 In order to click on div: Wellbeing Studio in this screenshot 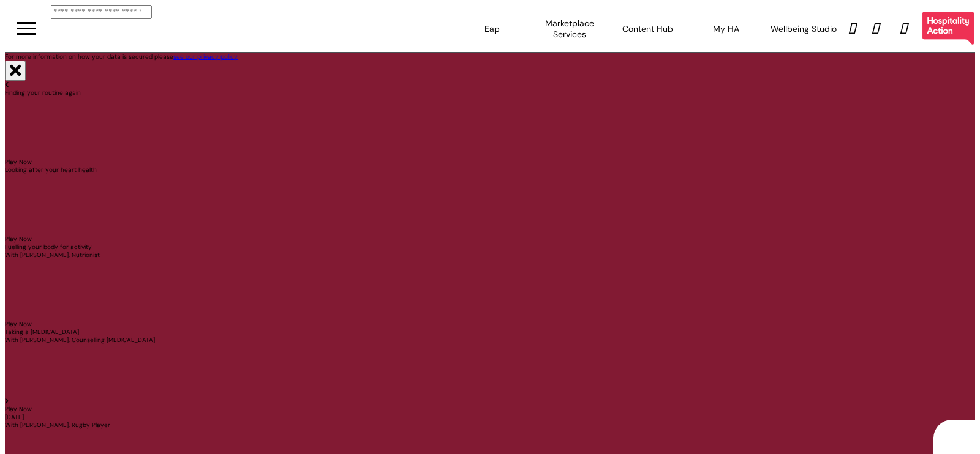, I will do `click(804, 28)`.